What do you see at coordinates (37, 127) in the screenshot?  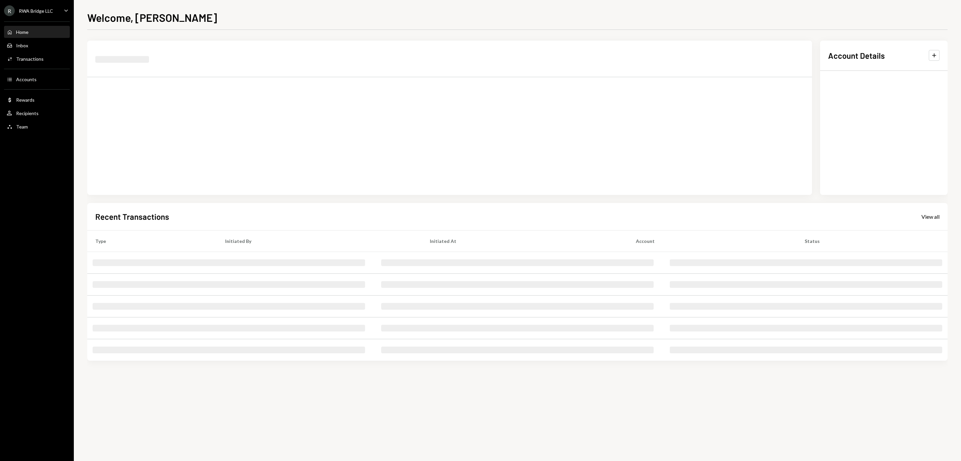 I see `a: Team` at bounding box center [37, 127].